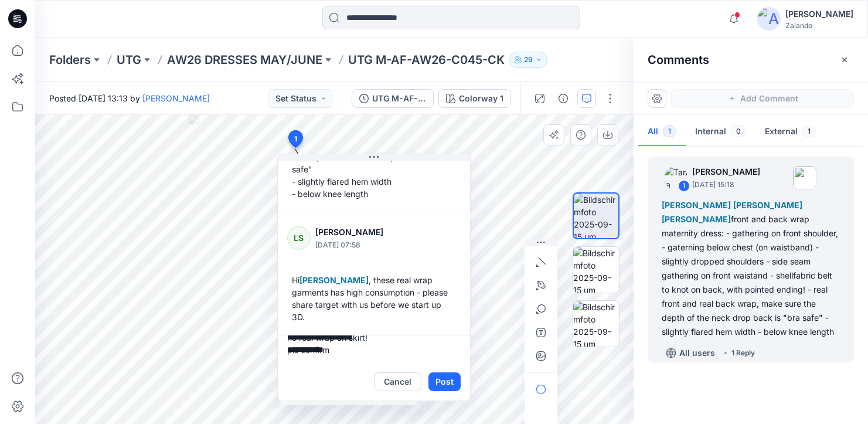 The height and width of the screenshot is (424, 868). What do you see at coordinates (684, 186) in the screenshot?
I see `div: 1` at bounding box center [684, 186].